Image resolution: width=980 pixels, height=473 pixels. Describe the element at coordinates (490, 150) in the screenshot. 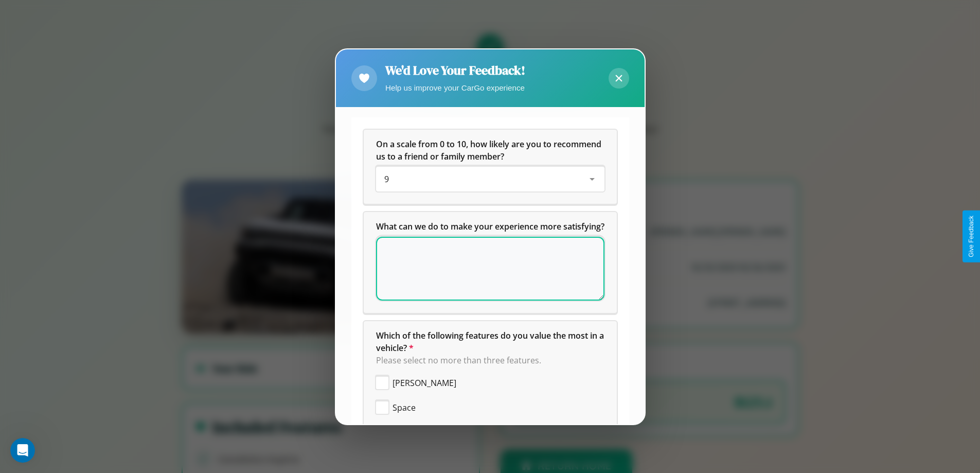

I see `h5: On a scale from 0 to 10, how likely are you to recommend us to a friend or family member?` at that location.